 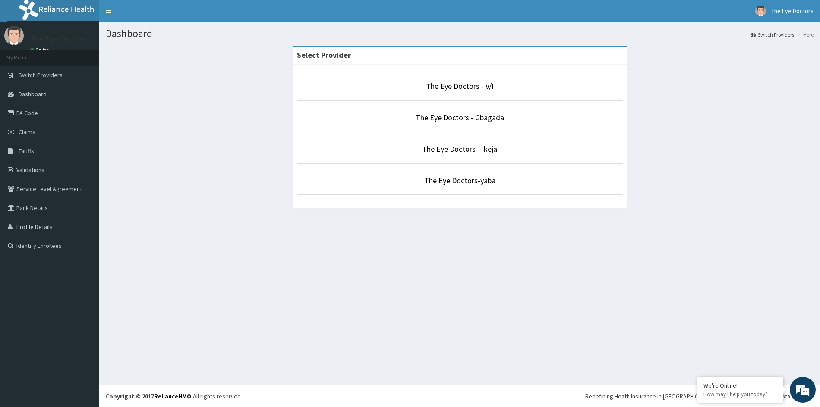 What do you see at coordinates (460, 396) in the screenshot?
I see `footer: All rights reserved.` at bounding box center [460, 396].